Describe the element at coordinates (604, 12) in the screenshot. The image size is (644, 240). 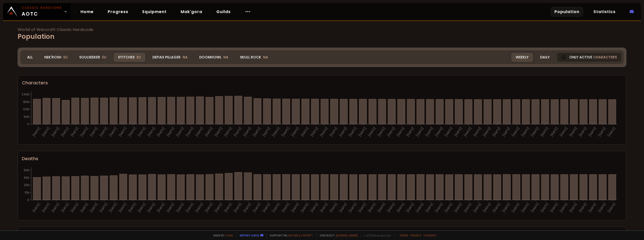
I see `a: Statistics` at that location.